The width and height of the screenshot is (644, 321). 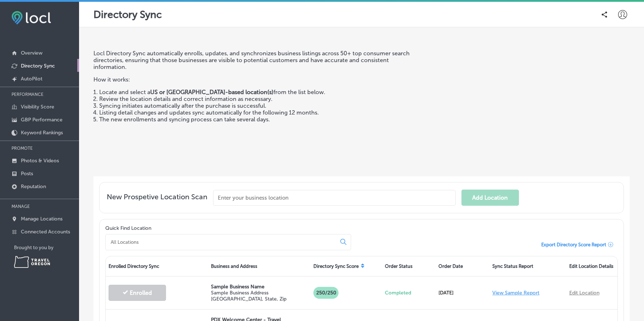 I want to click on li: Syncing initiates automatically after the purchase is successful., so click(x=256, y=105).